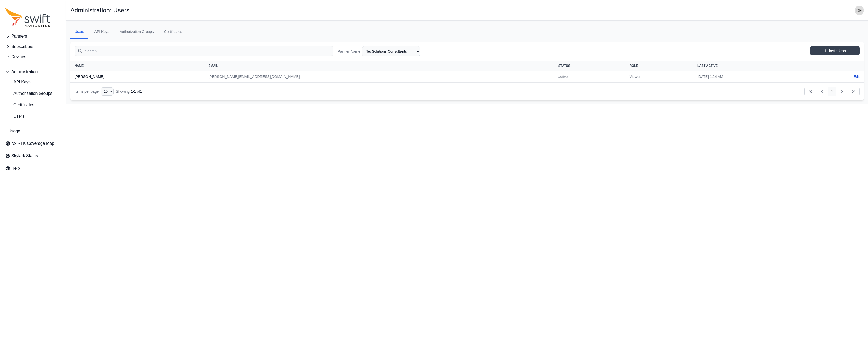 Image resolution: width=868 pixels, height=338 pixels. What do you see at coordinates (33, 36) in the screenshot?
I see `button: Partners` at bounding box center [33, 36].